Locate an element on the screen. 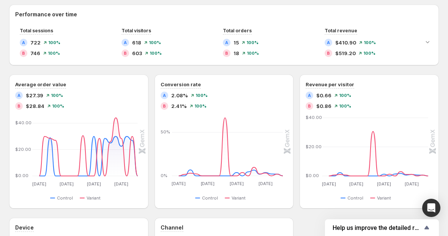  span: 15 is located at coordinates (236, 43).